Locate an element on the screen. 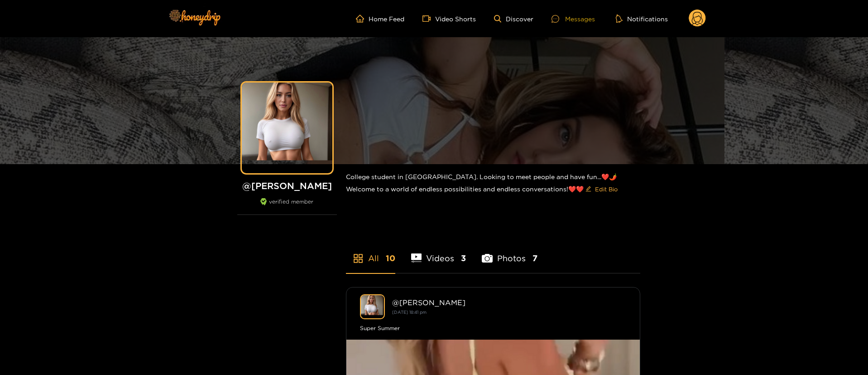 This screenshot has height=375, width=868. span: video-camera is located at coordinates (429, 19).